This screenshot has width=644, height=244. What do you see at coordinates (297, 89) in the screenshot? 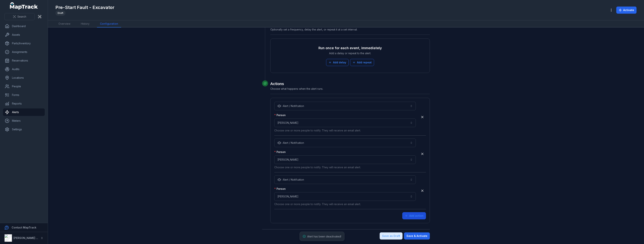
I see `span: Choose what happens when the alert runs.` at bounding box center [297, 89].